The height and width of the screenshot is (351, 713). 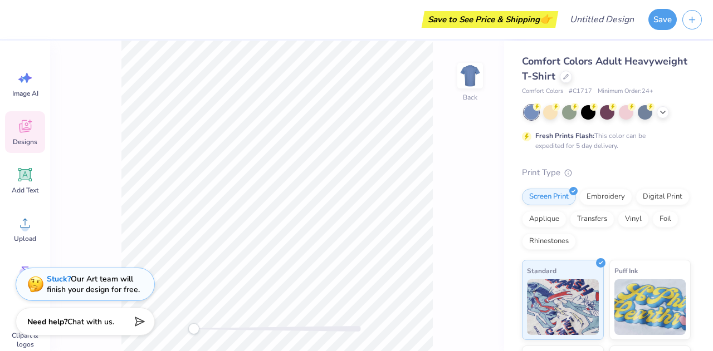 What do you see at coordinates (633, 219) in the screenshot?
I see `div: Vinyl` at bounding box center [633, 219].